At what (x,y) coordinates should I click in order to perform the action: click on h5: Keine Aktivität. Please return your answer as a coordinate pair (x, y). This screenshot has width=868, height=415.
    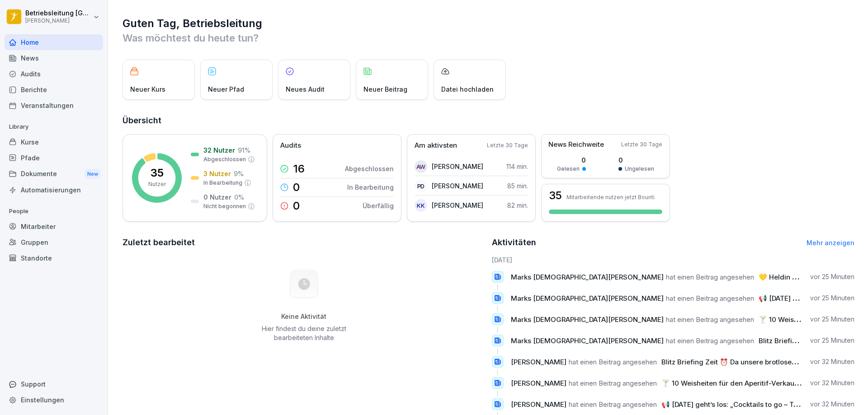
    Looking at the image, I should click on (304, 317).